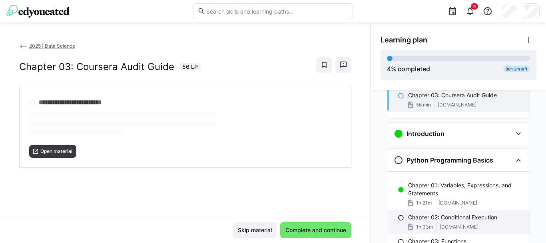 This screenshot has height=243, width=546. I want to click on button: Open material, so click(53, 151).